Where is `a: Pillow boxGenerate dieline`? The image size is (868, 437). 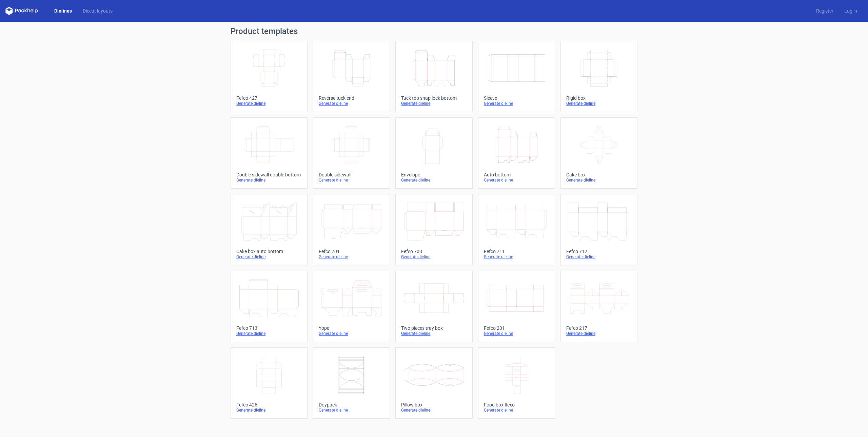
a: Pillow boxGenerate dieline is located at coordinates (434, 383).